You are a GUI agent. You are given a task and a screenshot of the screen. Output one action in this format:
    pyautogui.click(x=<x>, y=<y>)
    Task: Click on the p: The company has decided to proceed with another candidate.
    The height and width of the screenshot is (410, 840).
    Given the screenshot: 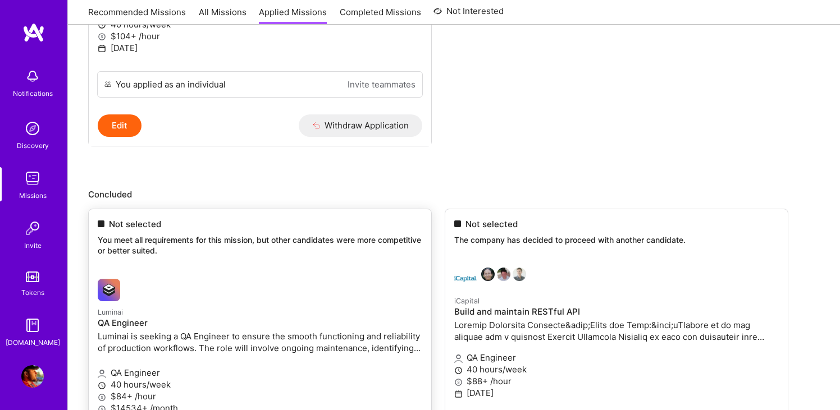 What is the action you would take?
    pyautogui.click(x=616, y=240)
    